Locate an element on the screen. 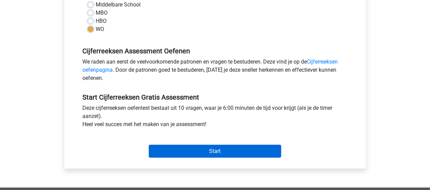  div: Deze cijferreeksen oefentest bestaat uit 10 vragen, waar je 6:00 minuten de tijd voor krijgt (als... is located at coordinates (215, 118).